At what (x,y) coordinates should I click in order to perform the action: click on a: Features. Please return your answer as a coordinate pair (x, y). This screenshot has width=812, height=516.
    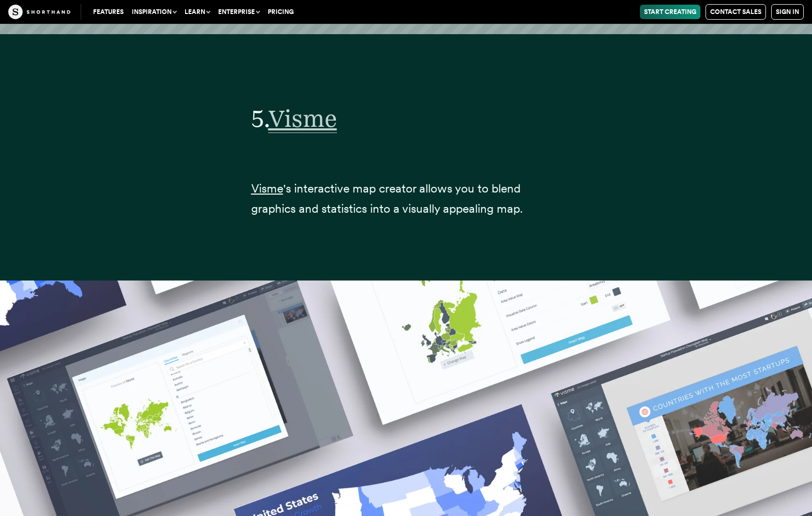
    Looking at the image, I should click on (108, 12).